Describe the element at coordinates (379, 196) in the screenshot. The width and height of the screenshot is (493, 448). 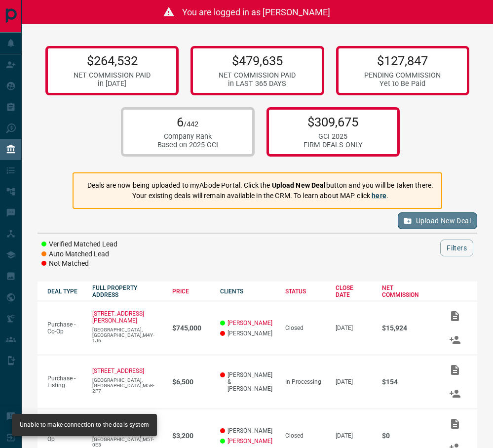
I see `a: here` at that location.